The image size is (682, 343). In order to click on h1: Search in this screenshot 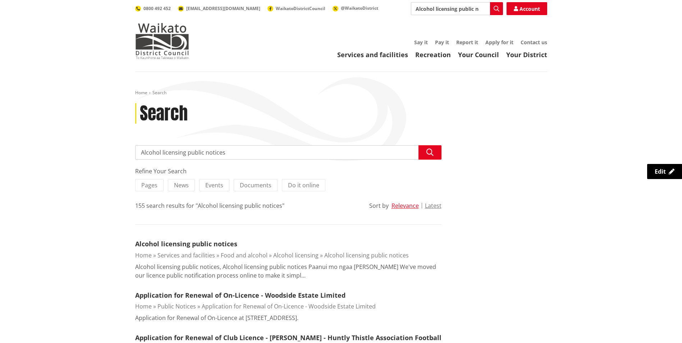, I will do `click(164, 114)`.